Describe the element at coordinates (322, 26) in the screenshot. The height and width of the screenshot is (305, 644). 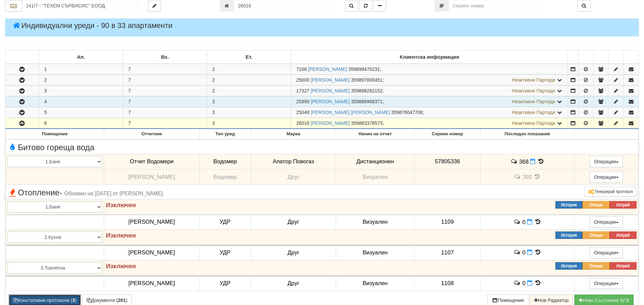
I see `h4: Индивидуални уреди - 90 в 33 апартаменти` at that location.